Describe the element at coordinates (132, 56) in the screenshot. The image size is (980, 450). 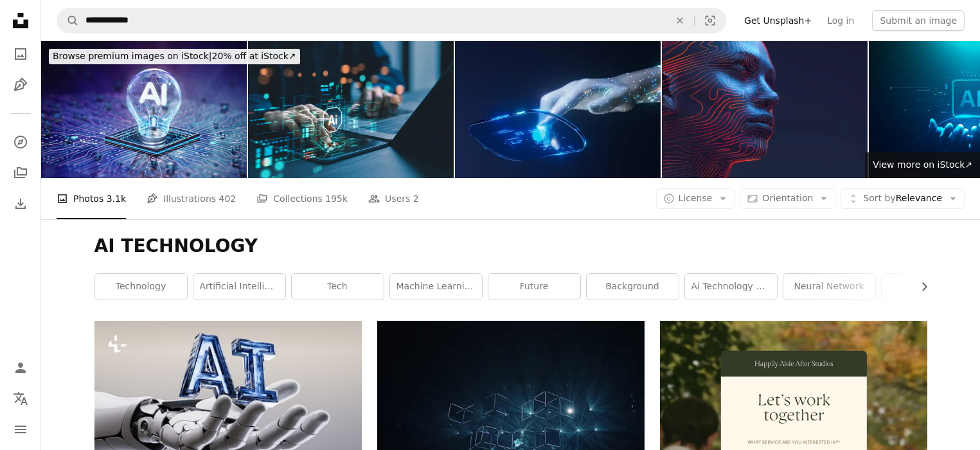
I see `span: Browse premium images on iStock |` at that location.